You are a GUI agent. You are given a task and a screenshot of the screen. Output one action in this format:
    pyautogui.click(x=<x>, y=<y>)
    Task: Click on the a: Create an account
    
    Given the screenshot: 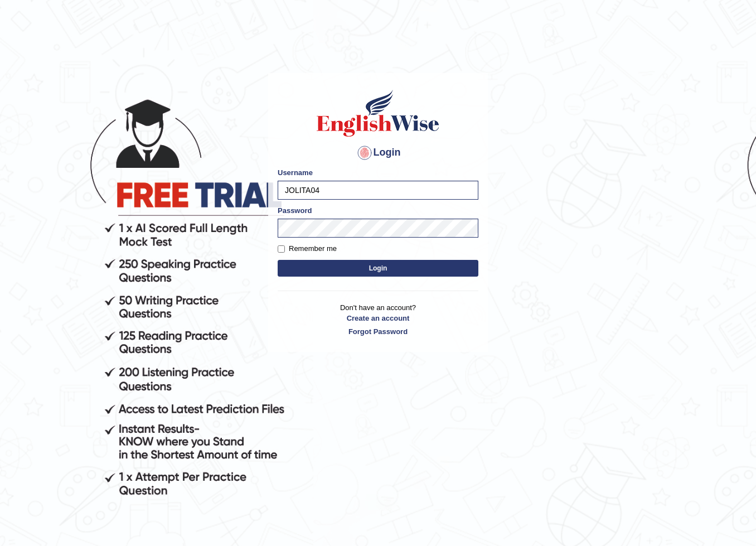 What is the action you would take?
    pyautogui.click(x=378, y=318)
    